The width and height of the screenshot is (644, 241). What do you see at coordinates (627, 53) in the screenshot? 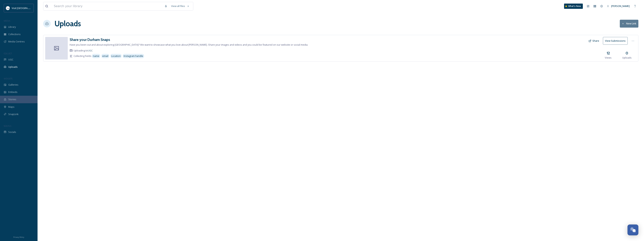
I see `h3: 0` at bounding box center [627, 53].